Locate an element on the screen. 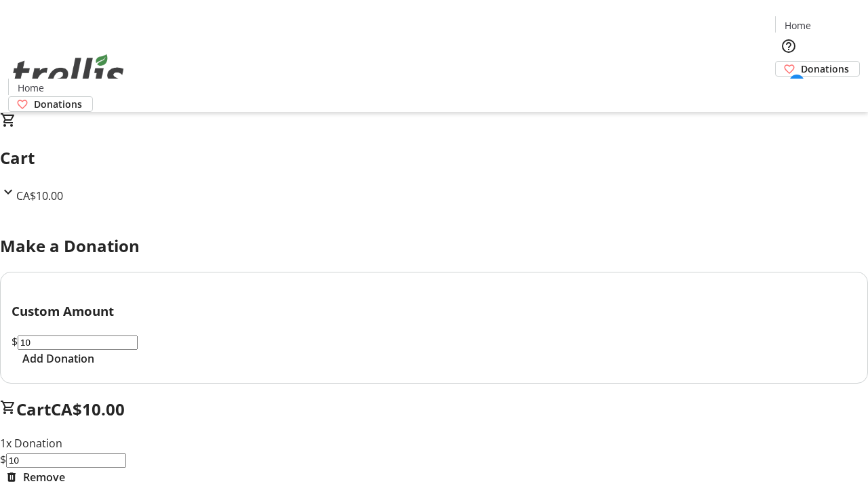 The width and height of the screenshot is (868, 488). h3: Custom Amount is located at coordinates (434, 311).